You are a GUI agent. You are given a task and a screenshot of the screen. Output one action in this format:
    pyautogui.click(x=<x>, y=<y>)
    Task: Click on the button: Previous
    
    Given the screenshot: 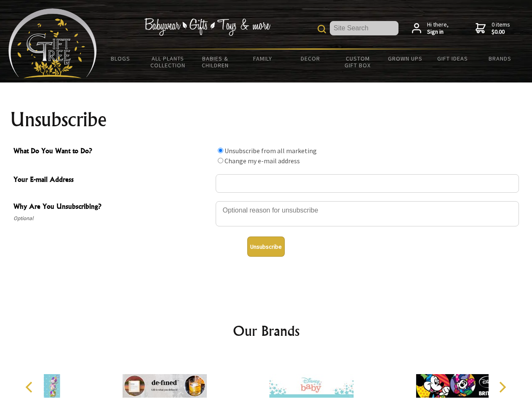 What is the action you would take?
    pyautogui.click(x=30, y=387)
    